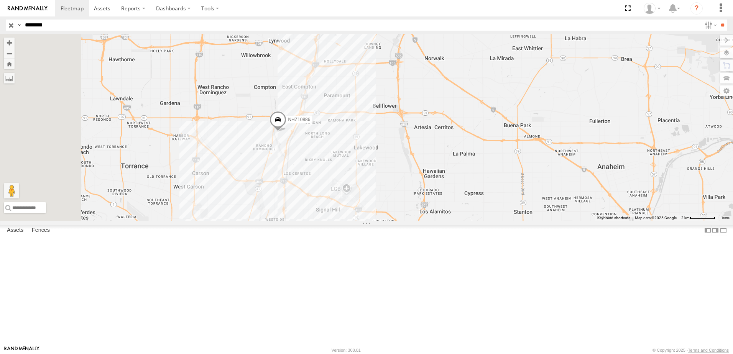 This screenshot has height=354, width=733. I want to click on button: Drag Pegman onto the map to open Street View, so click(12, 191).